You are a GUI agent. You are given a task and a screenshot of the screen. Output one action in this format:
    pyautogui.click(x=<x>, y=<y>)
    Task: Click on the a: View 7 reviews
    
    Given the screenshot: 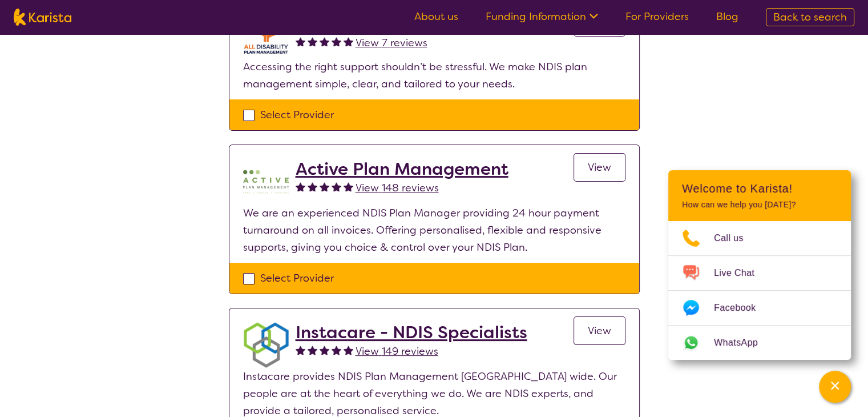 What is the action you would take?
    pyautogui.click(x=392, y=43)
    